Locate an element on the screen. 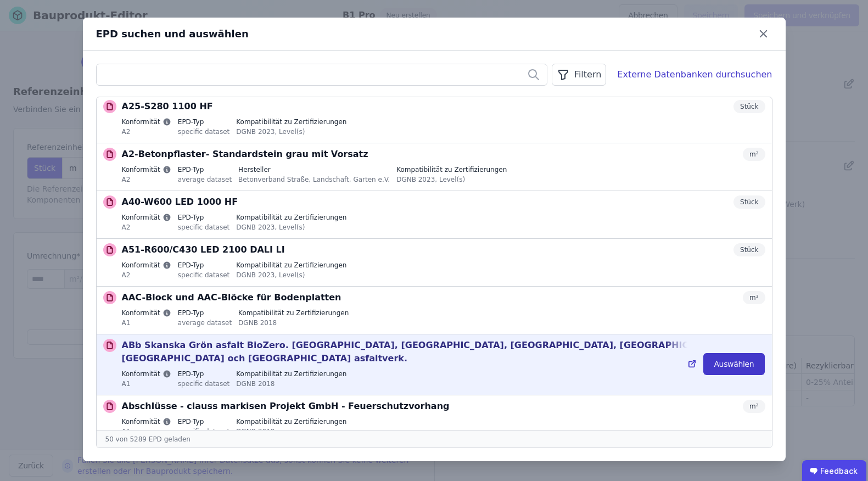 This screenshot has width=868, height=481. button: Filtern is located at coordinates (579, 74).